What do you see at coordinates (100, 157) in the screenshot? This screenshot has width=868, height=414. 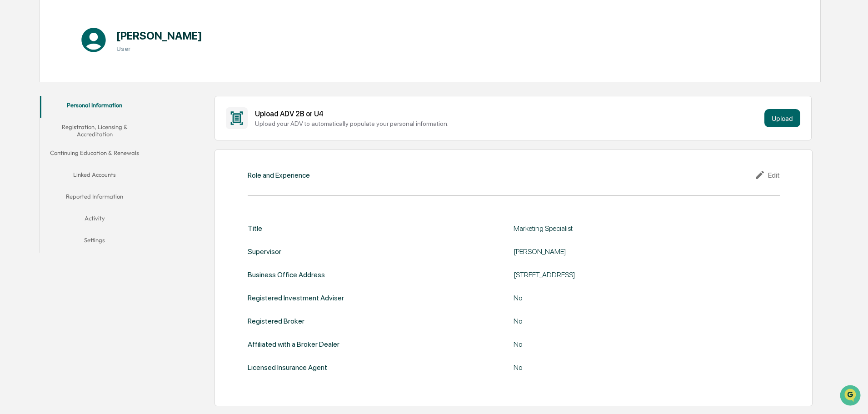 I see `span: Pylon` at bounding box center [100, 157].